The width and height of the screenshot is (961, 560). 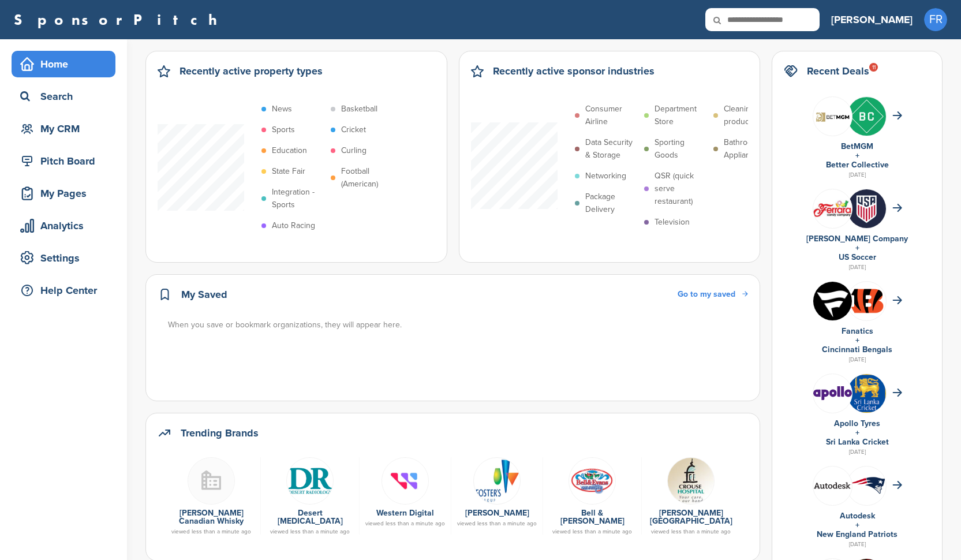 I want to click on a: Home, so click(x=63, y=64).